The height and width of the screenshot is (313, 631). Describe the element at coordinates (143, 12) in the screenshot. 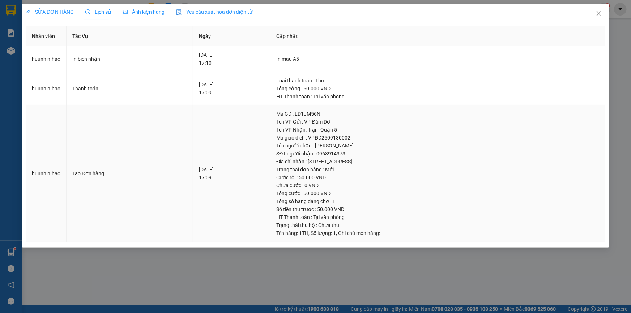

I see `span: Ảnh kiện hàng` at that location.